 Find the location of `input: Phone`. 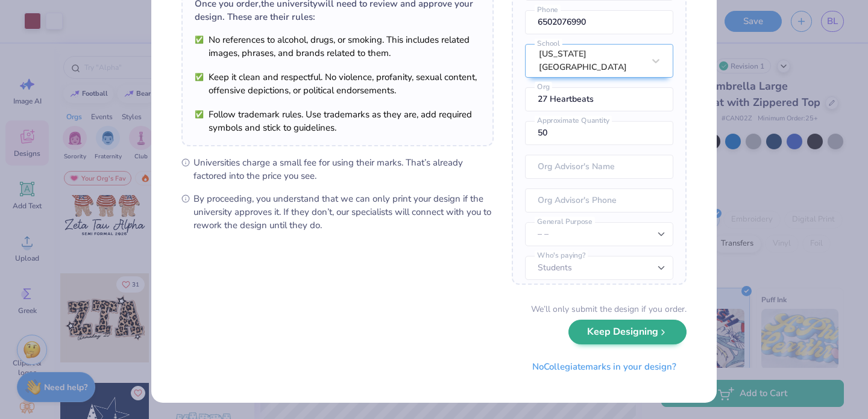

input: Phone is located at coordinates (599, 22).